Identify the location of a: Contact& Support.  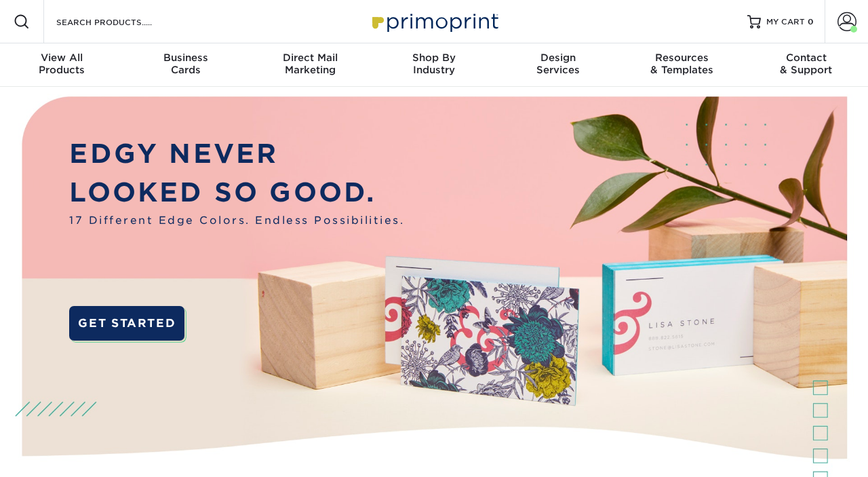
(806, 65).